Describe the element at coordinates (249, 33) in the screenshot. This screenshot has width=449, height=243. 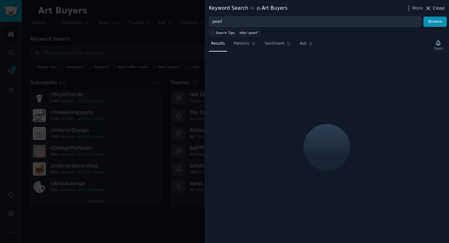
I see `div: title:"pearl"` at that location.